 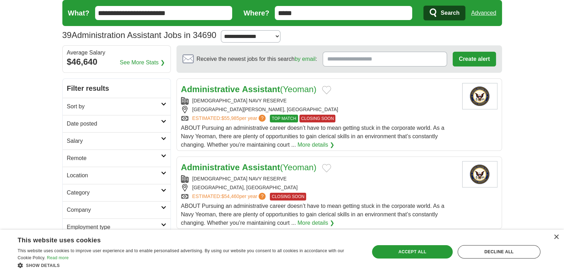 I want to click on h1: Administration Assistant Jobs in 34690, so click(x=139, y=35).